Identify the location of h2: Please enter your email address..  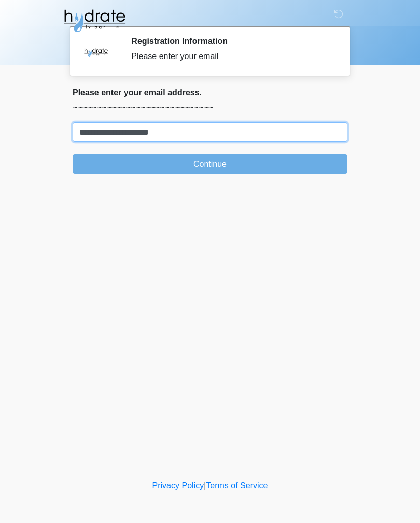
(210, 92).